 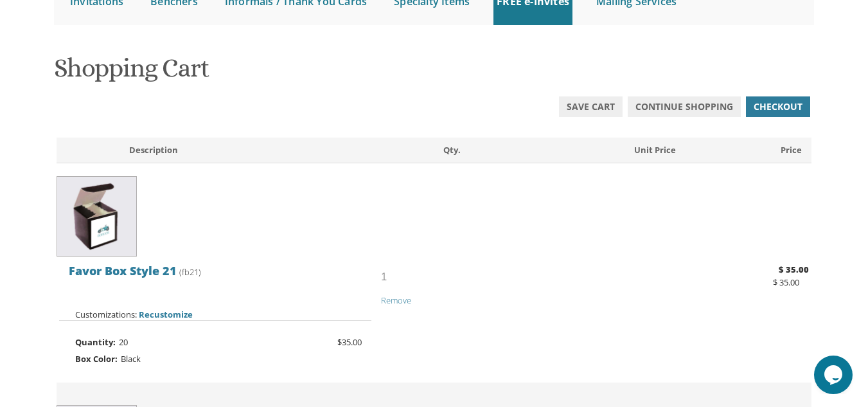 What do you see at coordinates (277, 150) in the screenshot?
I see `div: Description` at bounding box center [277, 150].